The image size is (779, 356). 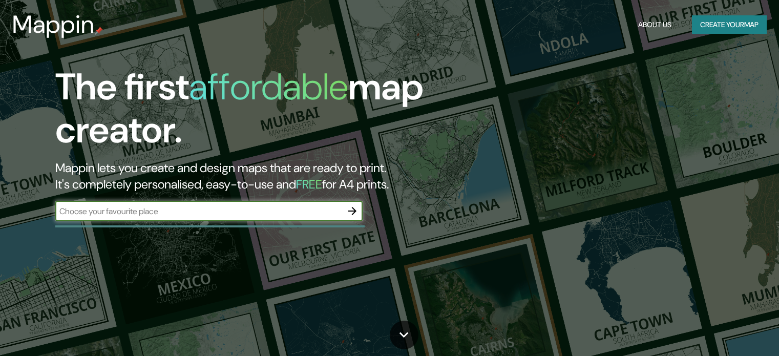 I want to click on button: About Us, so click(x=655, y=25).